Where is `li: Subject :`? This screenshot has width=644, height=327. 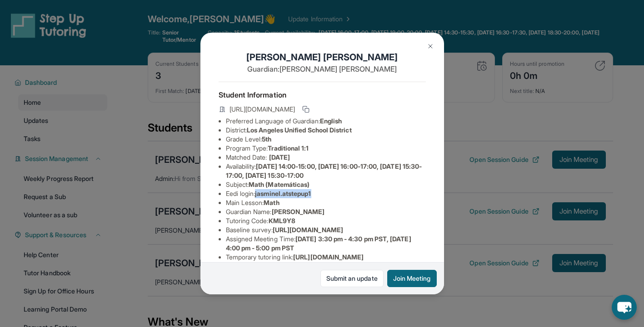 li: Subject : is located at coordinates (326, 185).